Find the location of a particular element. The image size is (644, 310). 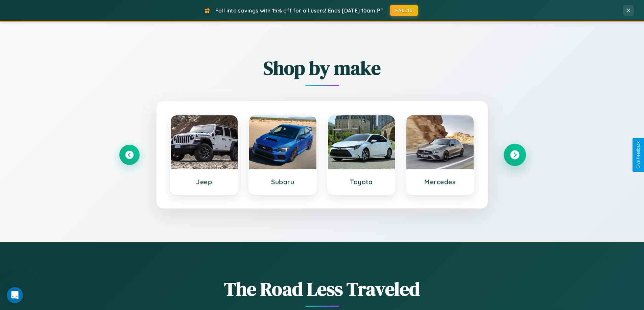

h3: Mercedes is located at coordinates (440, 182).